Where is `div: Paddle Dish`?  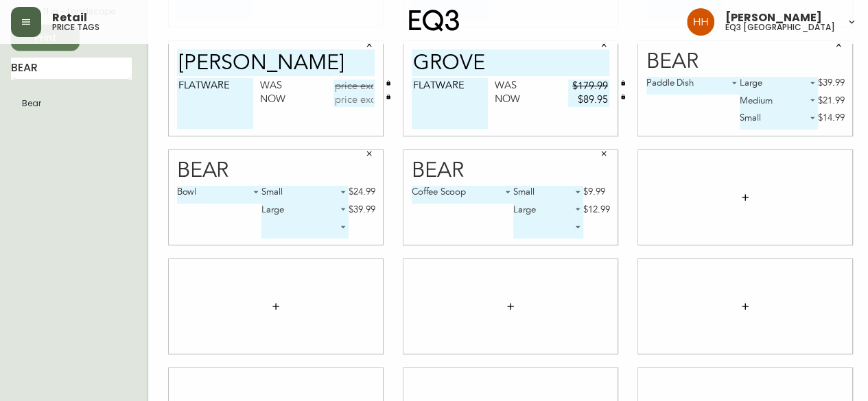
div: Paddle Dish is located at coordinates (693, 86).